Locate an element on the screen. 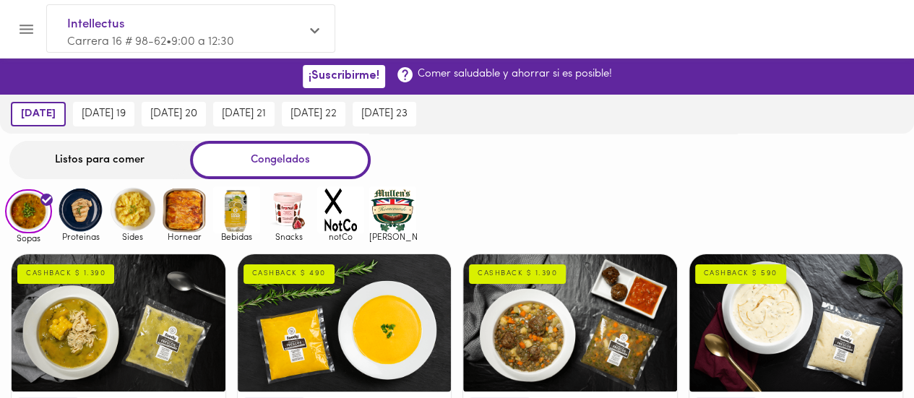 The height and width of the screenshot is (398, 914). img: Hornear is located at coordinates (184, 209).